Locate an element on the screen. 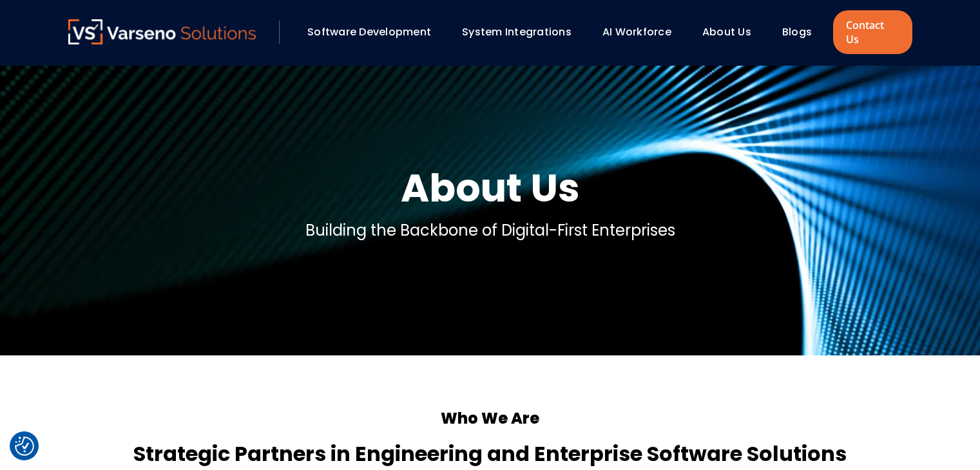  div: About Us is located at coordinates (733, 32).